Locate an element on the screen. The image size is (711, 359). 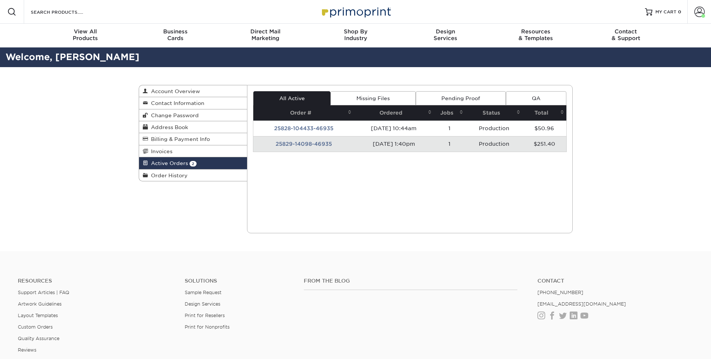
span: Contact Information is located at coordinates (176, 103).